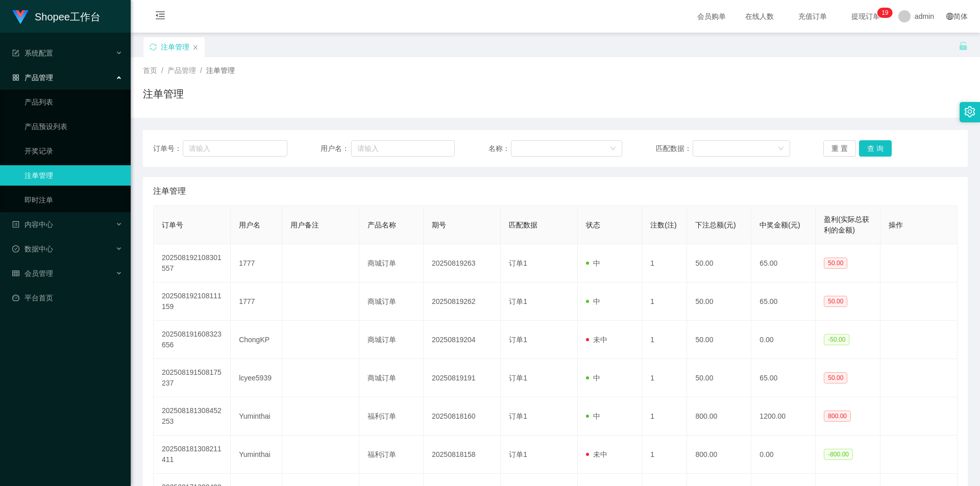  Describe the element at coordinates (195, 47) in the screenshot. I see `i: 图标: close` at that location.